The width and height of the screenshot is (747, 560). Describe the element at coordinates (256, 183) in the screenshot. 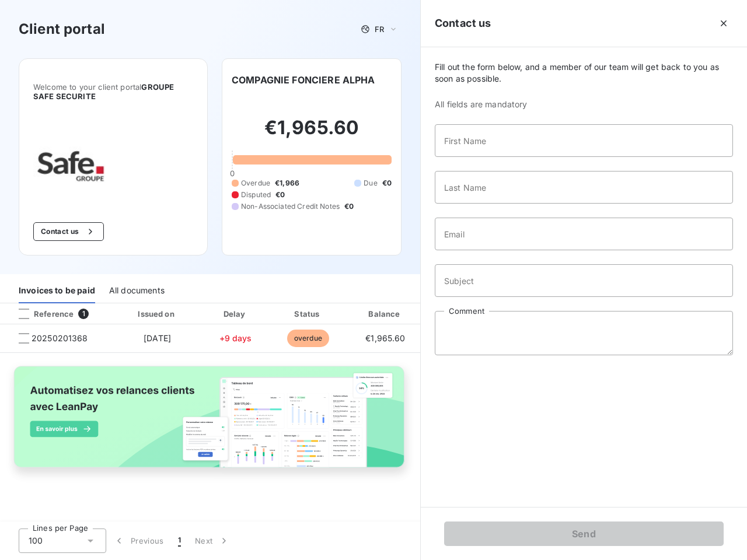

I see `span: Overdue` at that location.